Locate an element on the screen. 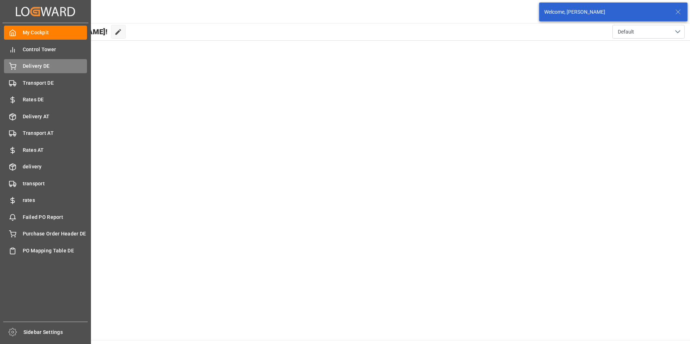  a: delivery is located at coordinates (45, 167).